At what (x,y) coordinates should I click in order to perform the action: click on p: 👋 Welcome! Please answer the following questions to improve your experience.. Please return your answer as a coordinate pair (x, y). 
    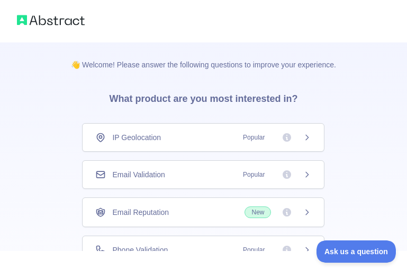
    Looking at the image, I should click on (203, 56).